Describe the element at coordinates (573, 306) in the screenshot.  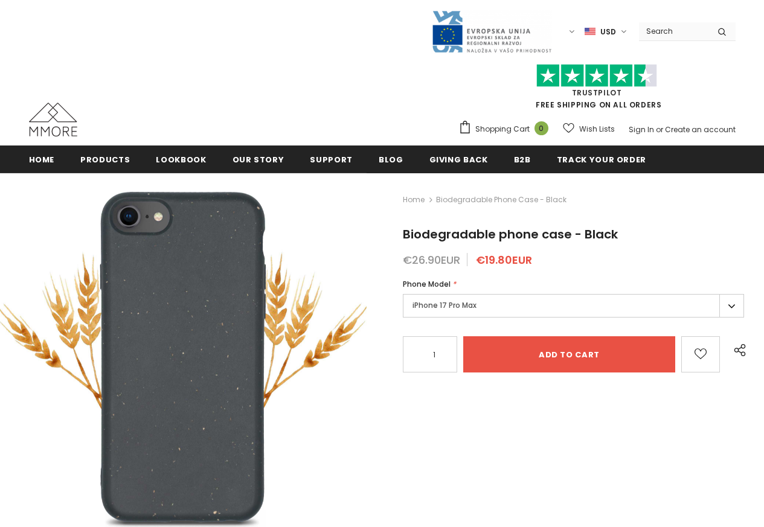
I see `label: iPhone 17 Pro Max` at that location.